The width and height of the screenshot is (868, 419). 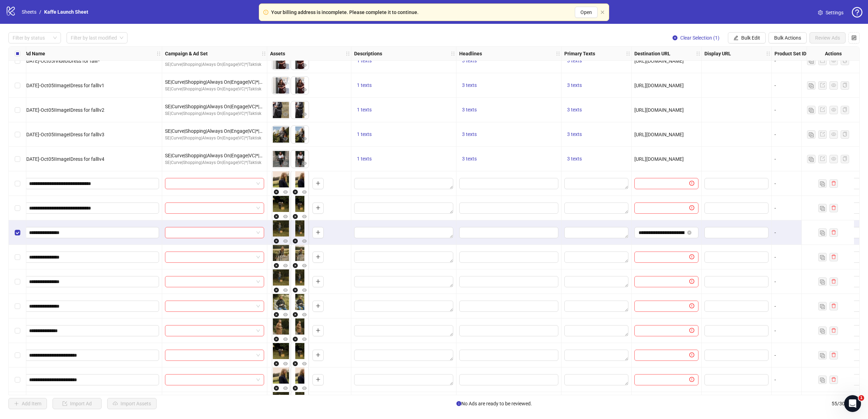 What do you see at coordinates (827, 37) in the screenshot?
I see `button: Review Ads` at bounding box center [827, 37].